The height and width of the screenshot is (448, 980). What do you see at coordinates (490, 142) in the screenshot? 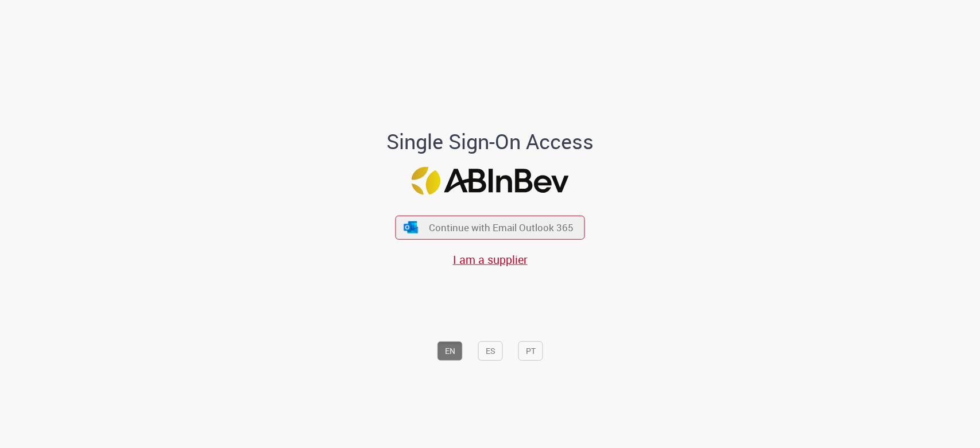
I see `h1: Single Sign-On Access` at bounding box center [490, 142].